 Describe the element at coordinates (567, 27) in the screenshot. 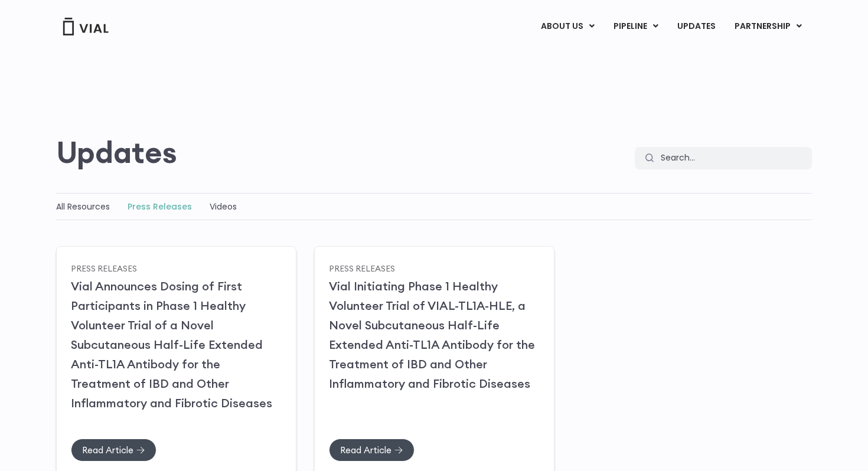

I see `a: ABOUT USMenu Toggle` at that location.